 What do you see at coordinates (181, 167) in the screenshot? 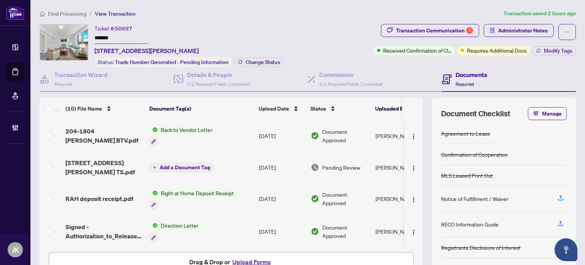
I see `button: Add a Document Tag` at bounding box center [181, 167].